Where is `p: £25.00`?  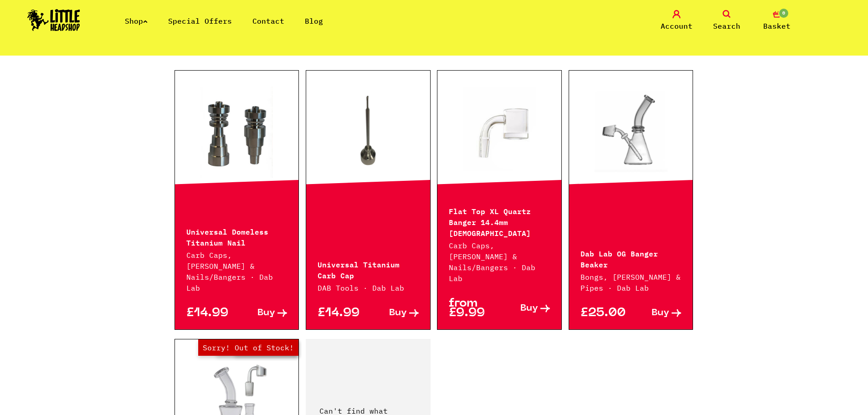 p: £25.00 is located at coordinates (606, 313).